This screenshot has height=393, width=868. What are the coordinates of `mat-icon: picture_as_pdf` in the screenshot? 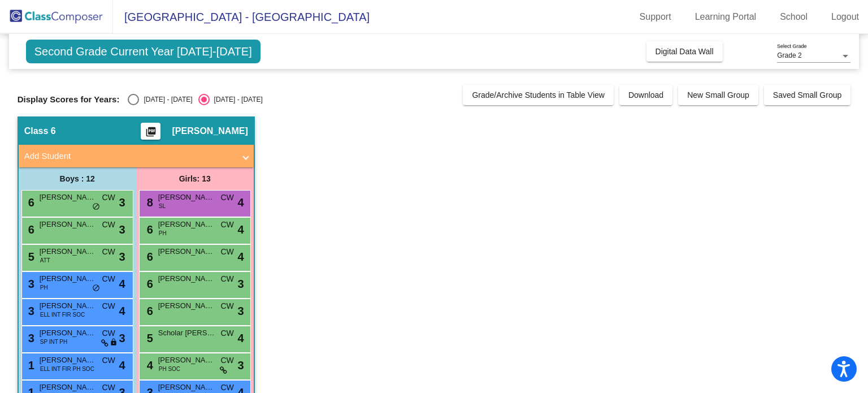 It's located at (151, 134).